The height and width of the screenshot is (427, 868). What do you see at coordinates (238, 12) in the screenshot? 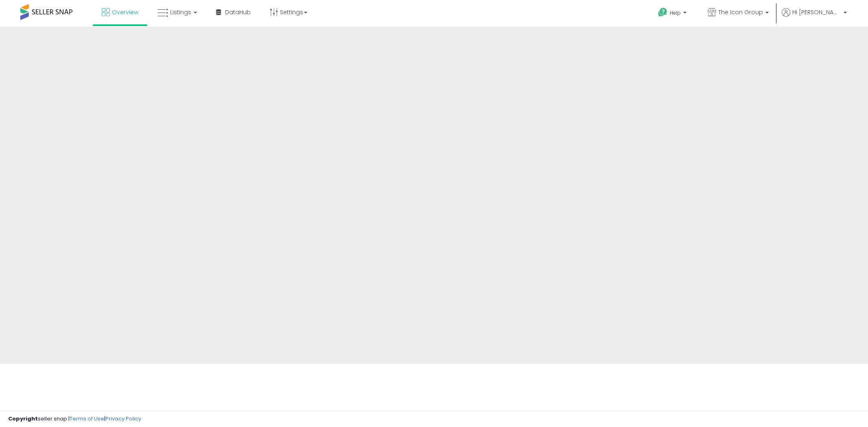
I see `span: DataHub` at bounding box center [238, 12].